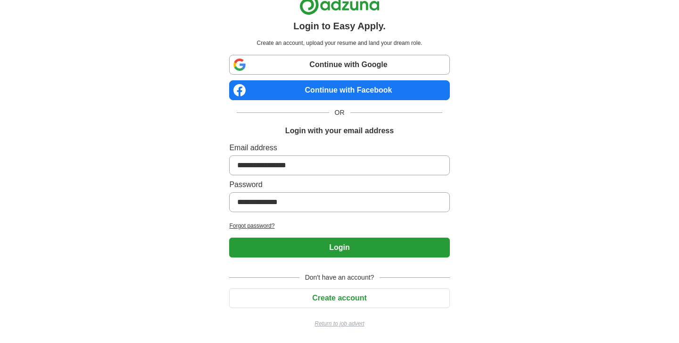 The width and height of the screenshot is (679, 343). Describe the element at coordinates (339, 90) in the screenshot. I see `a: Continue with Facebook` at that location.